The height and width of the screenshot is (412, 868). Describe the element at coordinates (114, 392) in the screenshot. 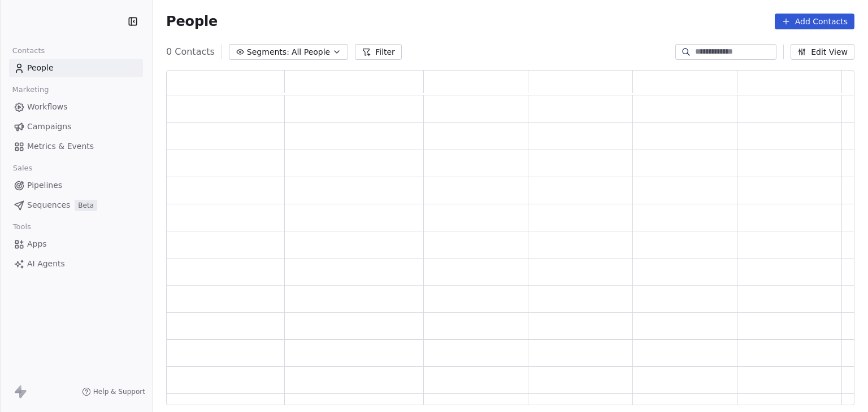

I see `a: Help & Support` at that location.